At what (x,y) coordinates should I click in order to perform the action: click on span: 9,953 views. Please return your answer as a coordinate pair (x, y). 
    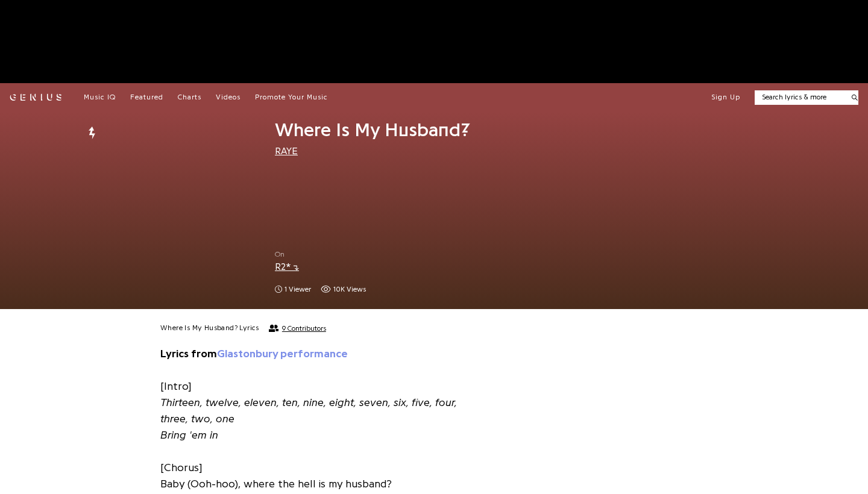
    Looking at the image, I should click on (343, 290).